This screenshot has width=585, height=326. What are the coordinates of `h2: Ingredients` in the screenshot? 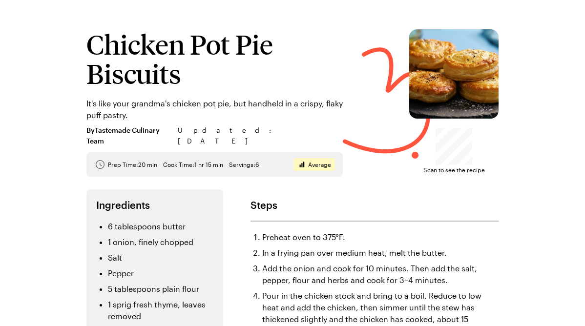 It's located at (155, 205).